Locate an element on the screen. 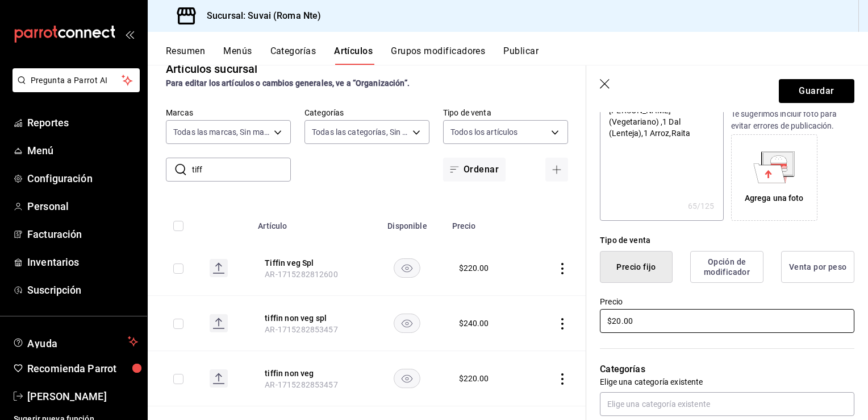  h3: Sucursal: Suvai (Roma Nte) is located at coordinates (259, 16).